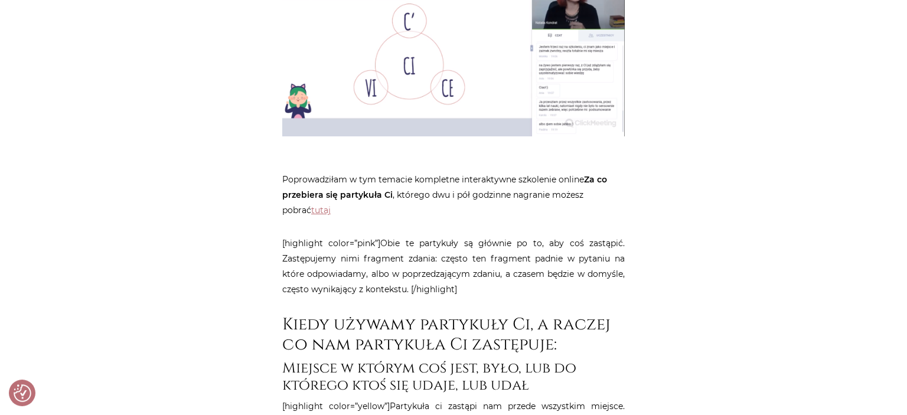  I want to click on p: Poprowadziłam w tym temacie kompletne interaktywne szkolenie online , którego dwu i pół godzinne ..., so click(453, 195).